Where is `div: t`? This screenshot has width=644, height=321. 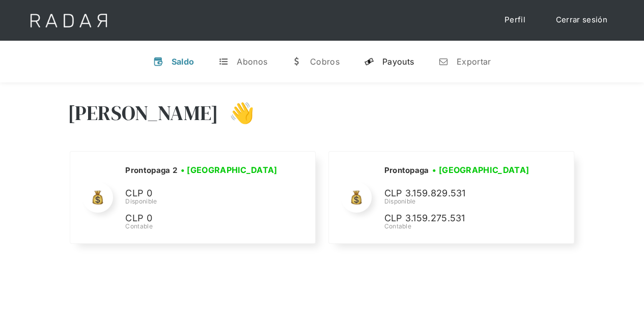
div: t is located at coordinates (223, 62).